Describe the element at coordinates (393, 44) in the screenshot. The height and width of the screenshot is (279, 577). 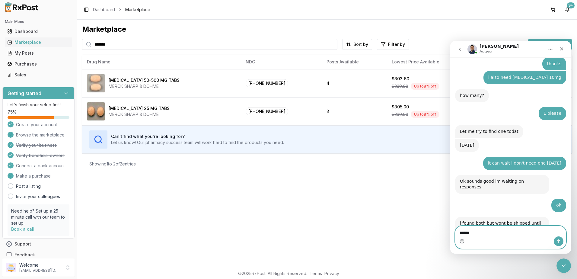
I see `button: Filter by` at that location.